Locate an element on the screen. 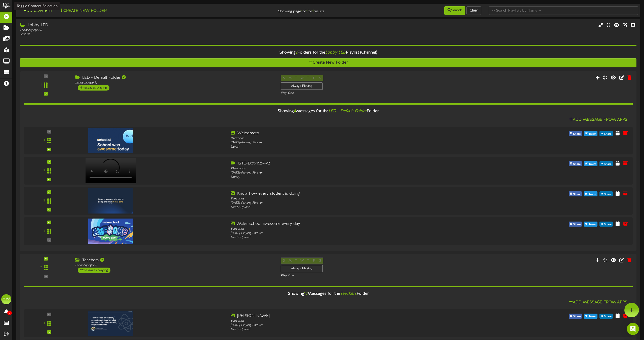 Image resolution: width=644 pixels, height=340 pixels. div: LED - Default Folder is located at coordinates (174, 78).